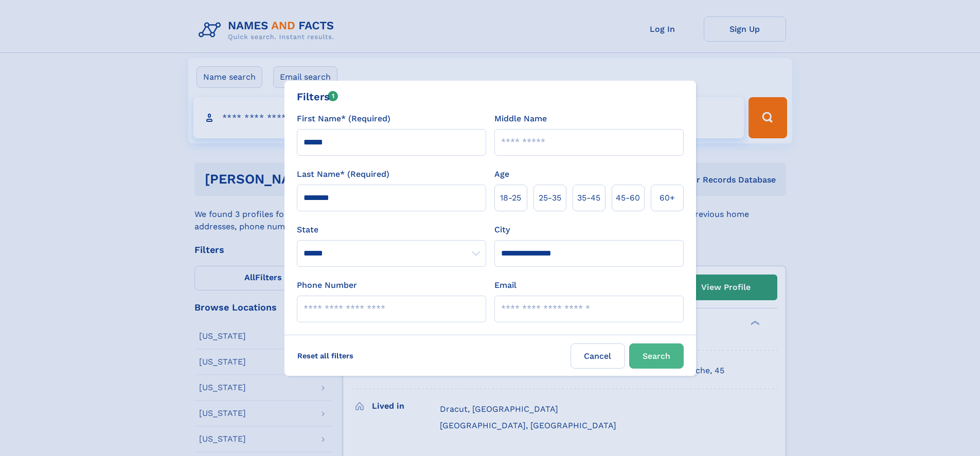 The height and width of the screenshot is (456, 980). What do you see at coordinates (657, 356) in the screenshot?
I see `button: Search` at bounding box center [657, 356].